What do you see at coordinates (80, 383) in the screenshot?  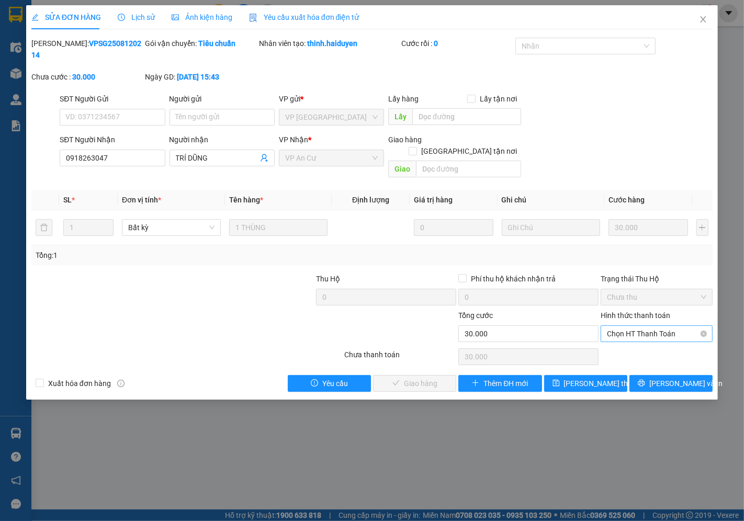 I see `span: Xuất hóa đơn hàng` at bounding box center [80, 383].